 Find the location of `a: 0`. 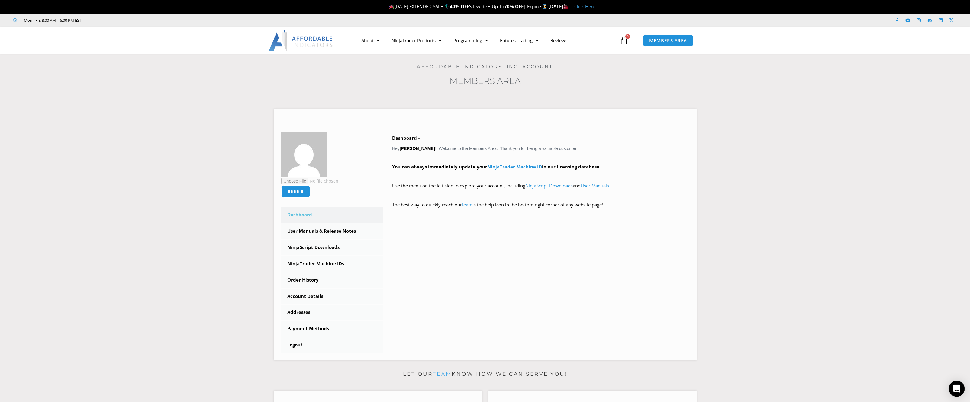

a: 0 is located at coordinates (624, 40).